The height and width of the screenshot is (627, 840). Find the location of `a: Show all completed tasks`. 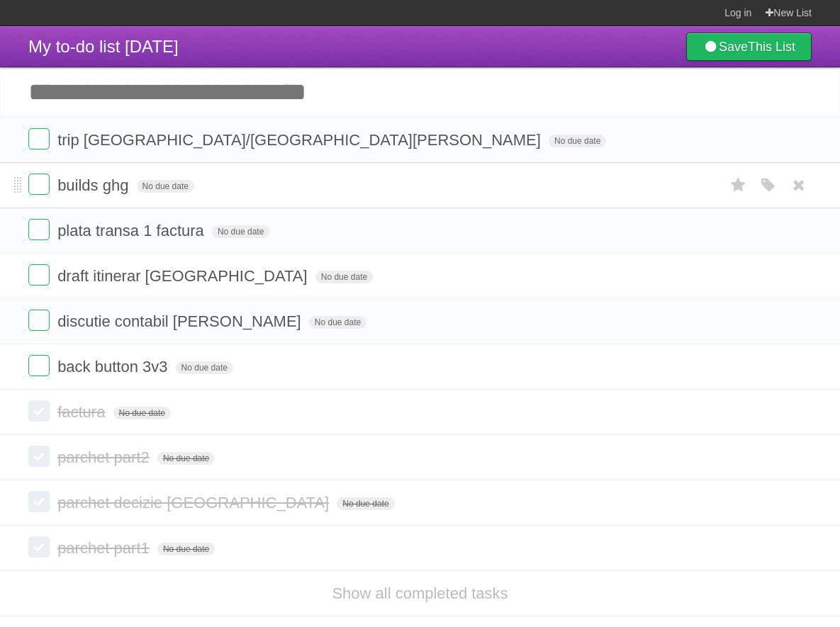

a: Show all completed tasks is located at coordinates (419, 593).